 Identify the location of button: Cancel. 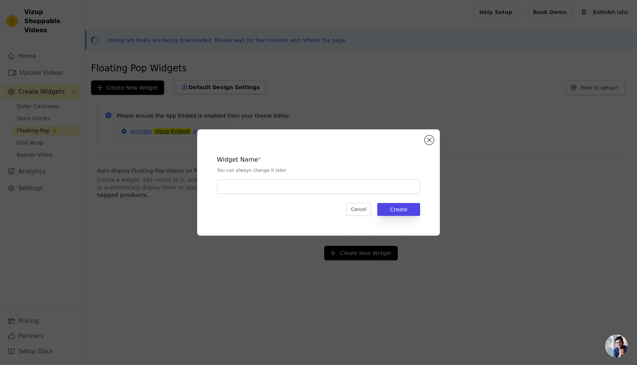
(359, 209).